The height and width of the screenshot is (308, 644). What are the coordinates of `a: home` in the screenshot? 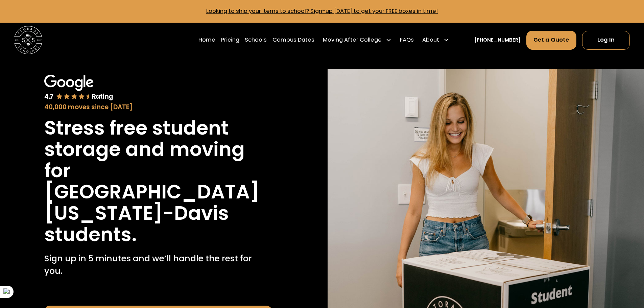 It's located at (28, 40).